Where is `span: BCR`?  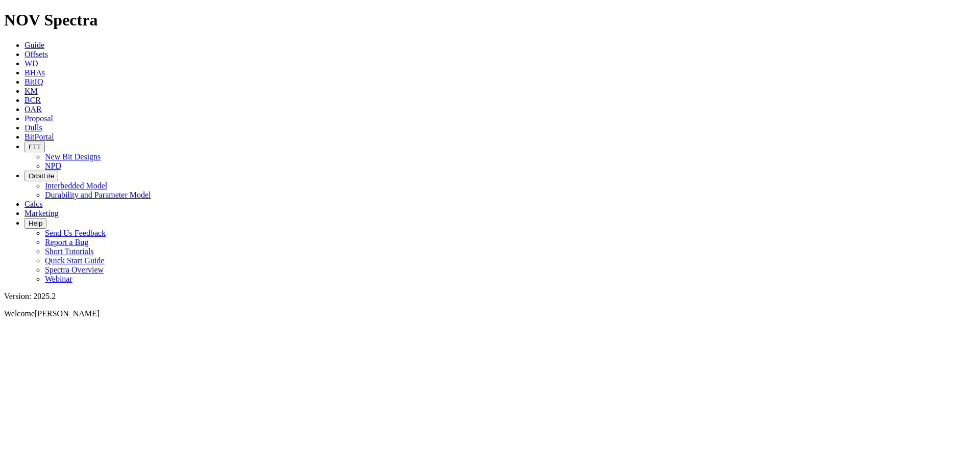
span: BCR is located at coordinates (33, 100).